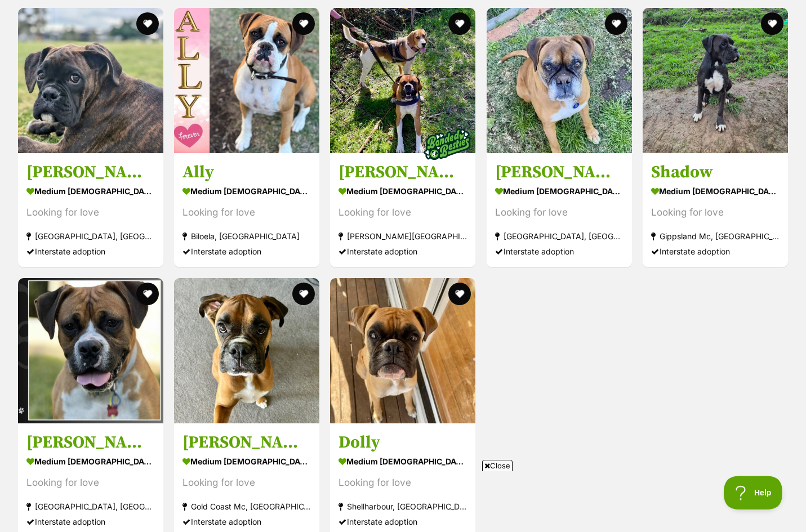  Describe the element at coordinates (91, 350) in the screenshot. I see `img: Charlie` at that location.